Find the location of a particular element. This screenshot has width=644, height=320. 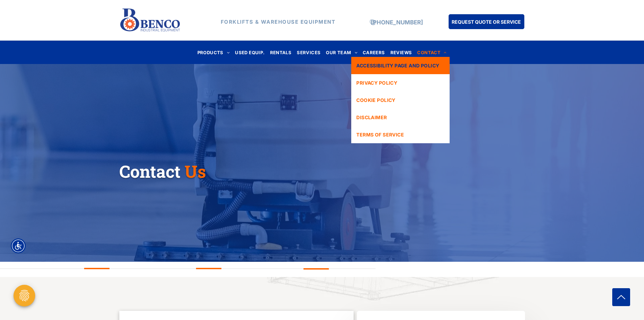

a: OUR TEAM is located at coordinates (341, 52).